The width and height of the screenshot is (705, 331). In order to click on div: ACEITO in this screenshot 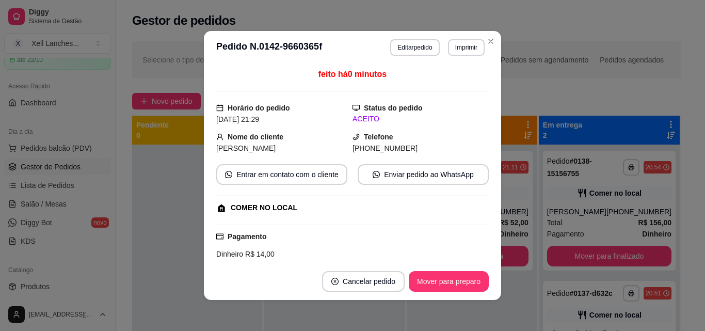, I will do `click(421, 119)`.